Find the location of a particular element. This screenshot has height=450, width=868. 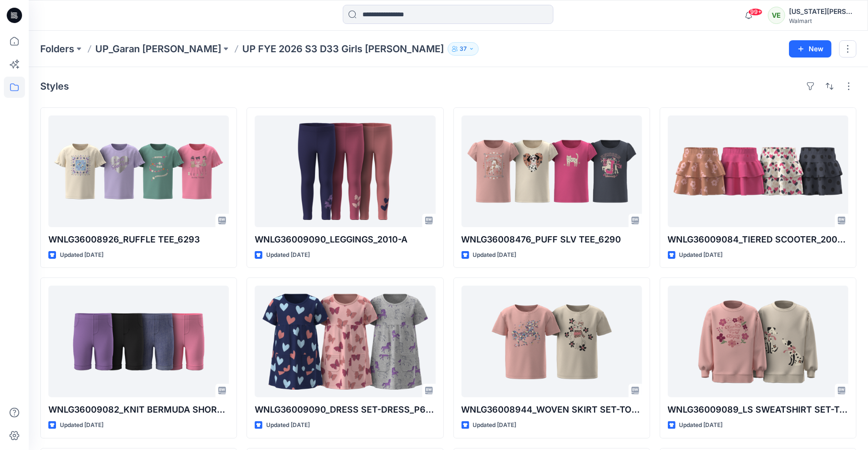

a: WNLG36009089_LS SWEATSHIRT SET-TOP_P6307 is located at coordinates (758, 341).